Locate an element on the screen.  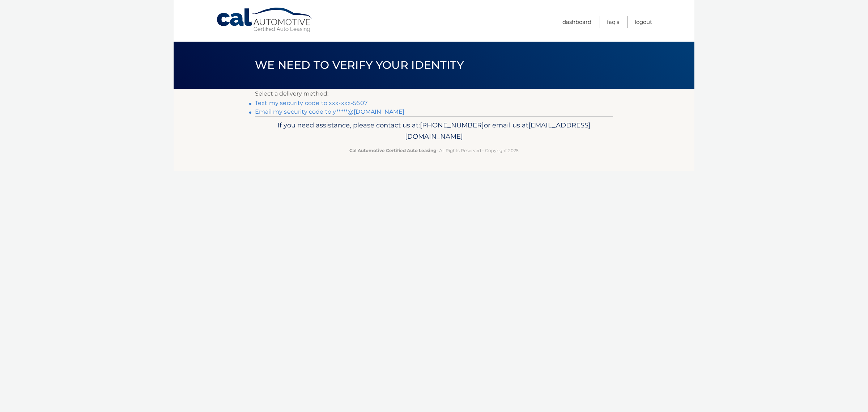
a: Logout is located at coordinates (643, 22).